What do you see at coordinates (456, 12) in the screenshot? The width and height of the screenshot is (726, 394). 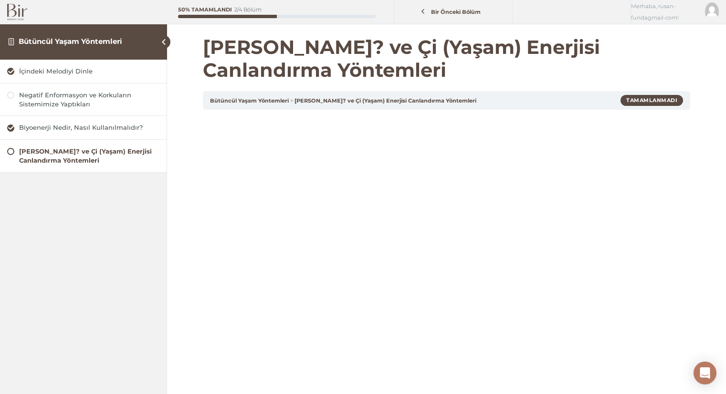 I see `span: Bir Önceki Bölüm` at bounding box center [456, 12].